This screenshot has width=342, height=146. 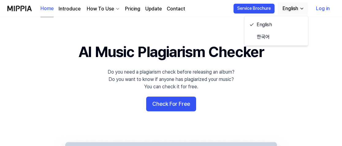 What do you see at coordinates (47, 9) in the screenshot?
I see `a: Home` at bounding box center [47, 9].